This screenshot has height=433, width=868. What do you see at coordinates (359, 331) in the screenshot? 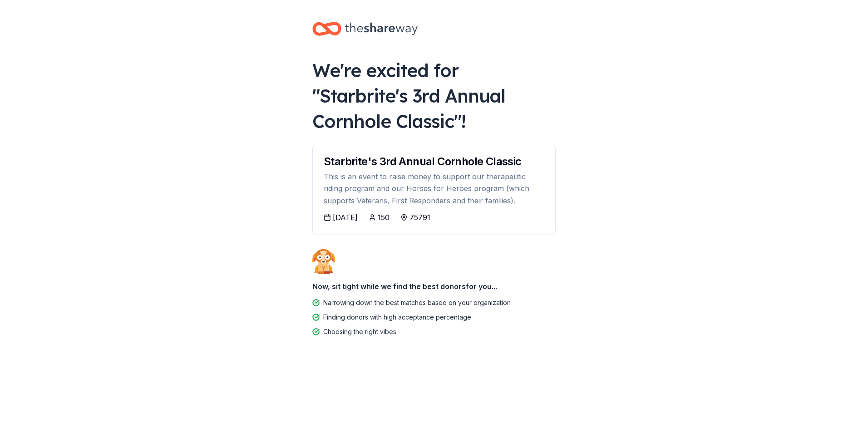
I see `div: Choosing the right vibes` at bounding box center [359, 331].